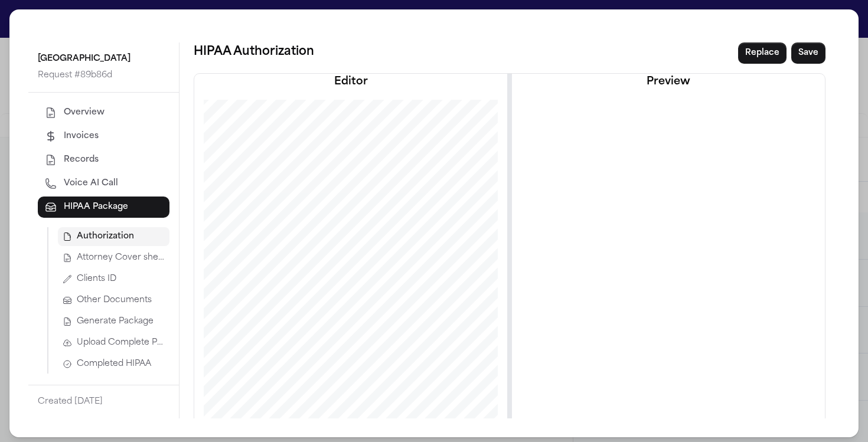 This screenshot has width=868, height=442. I want to click on span: Invoices, so click(81, 136).